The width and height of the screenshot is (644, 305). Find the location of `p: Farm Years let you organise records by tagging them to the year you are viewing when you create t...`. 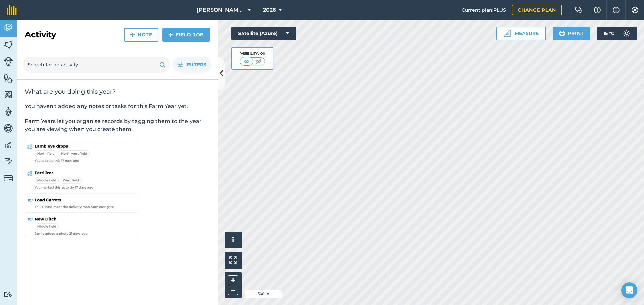

p: Farm Years let you organise records by tagging them to the year you are viewing when you create t... is located at coordinates (117, 125).